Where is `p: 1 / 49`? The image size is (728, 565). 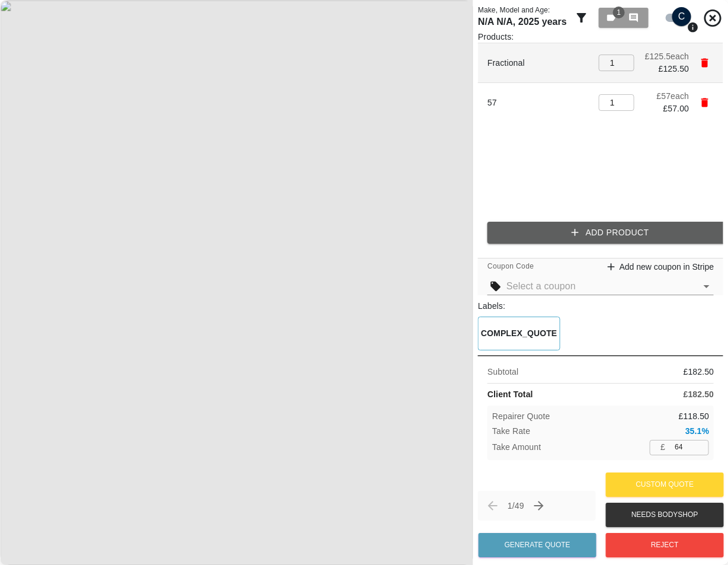
p: 1 / 49 is located at coordinates (516, 506).